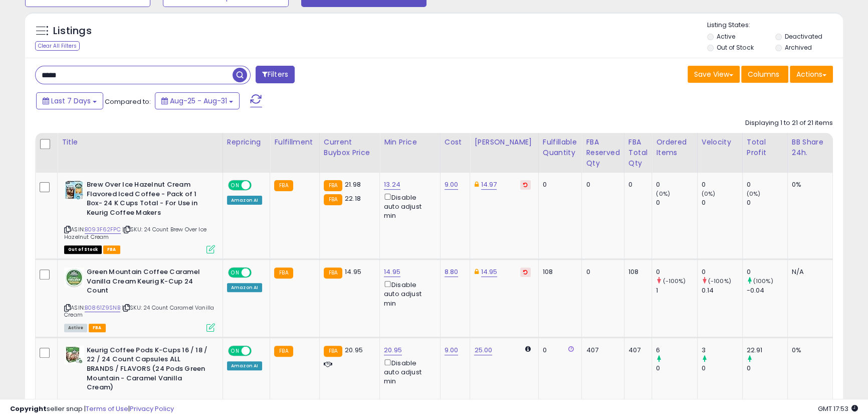  Describe the element at coordinates (765, 148) in the screenshot. I see `div: Total Profit` at that location.